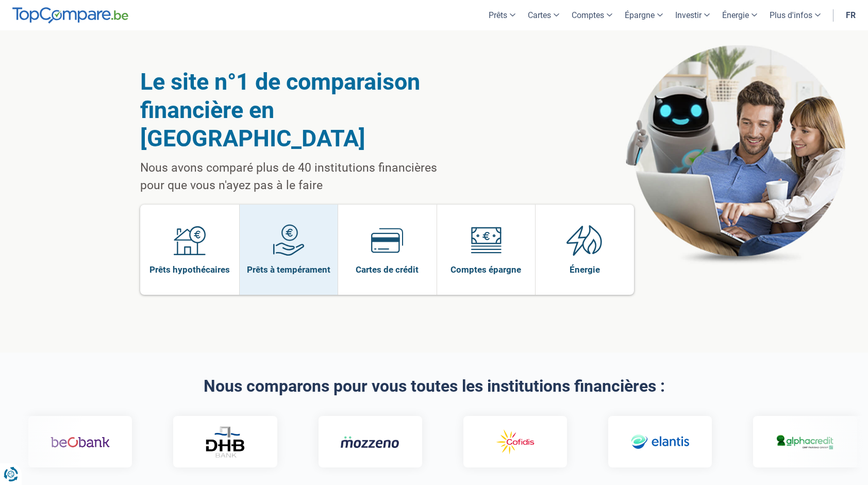 Image resolution: width=868 pixels, height=485 pixels. Describe the element at coordinates (370, 442) in the screenshot. I see `img: Mozzeno` at that location.